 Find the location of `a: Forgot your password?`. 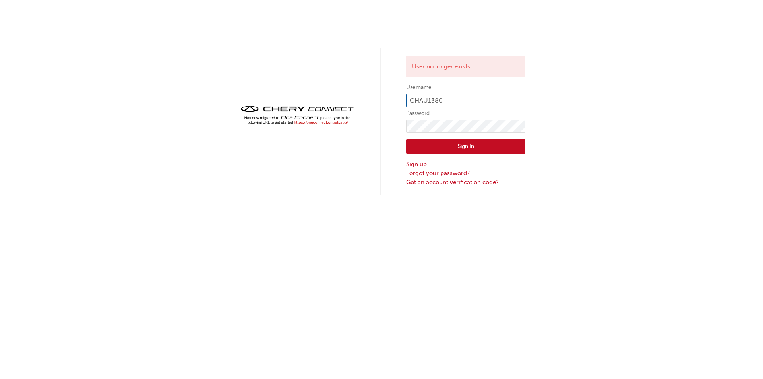

a: Forgot your password? is located at coordinates (466, 173).